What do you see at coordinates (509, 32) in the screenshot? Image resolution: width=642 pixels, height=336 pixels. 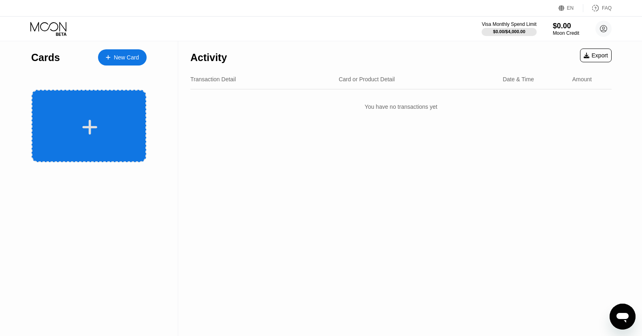 I see `div: $0.00 / $4,000.00` at bounding box center [509, 32].